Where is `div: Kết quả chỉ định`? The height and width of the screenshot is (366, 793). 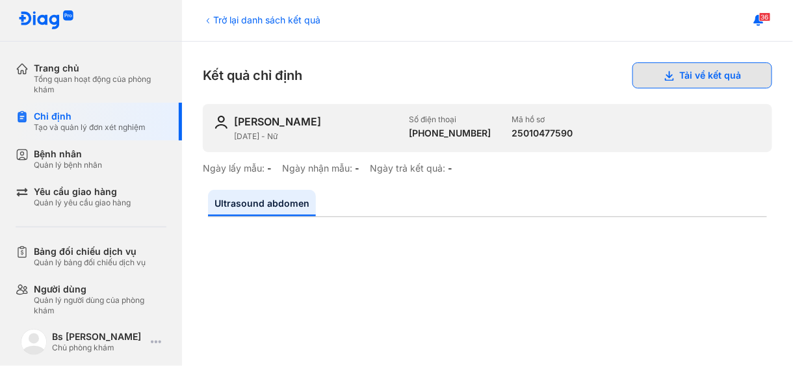 div: Kết quả chỉ định is located at coordinates (488, 75).